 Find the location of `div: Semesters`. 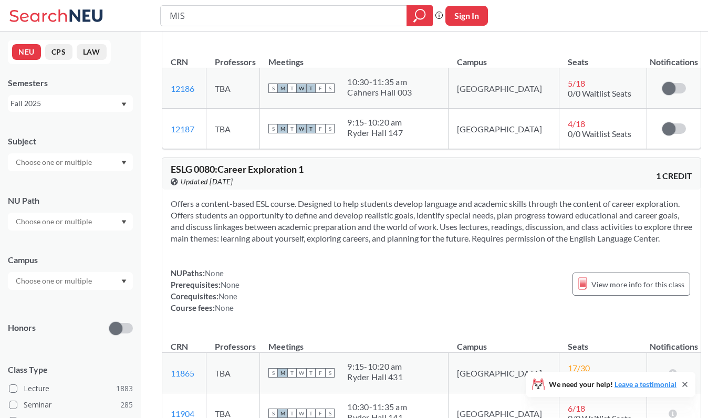

div: Semesters is located at coordinates (70, 83).